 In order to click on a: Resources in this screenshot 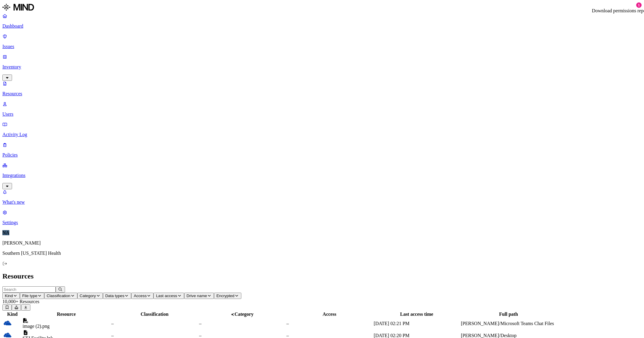, I will do `click(322, 89)`.